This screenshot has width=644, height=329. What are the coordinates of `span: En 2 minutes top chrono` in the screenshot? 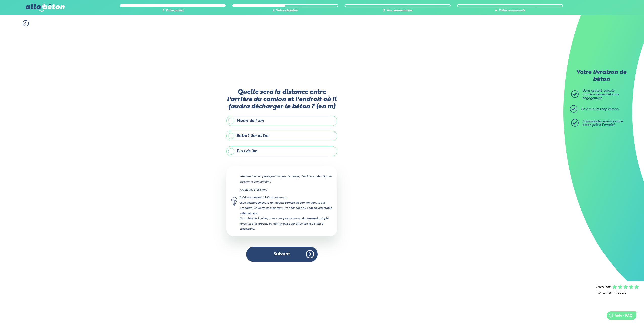 It's located at (600, 109).